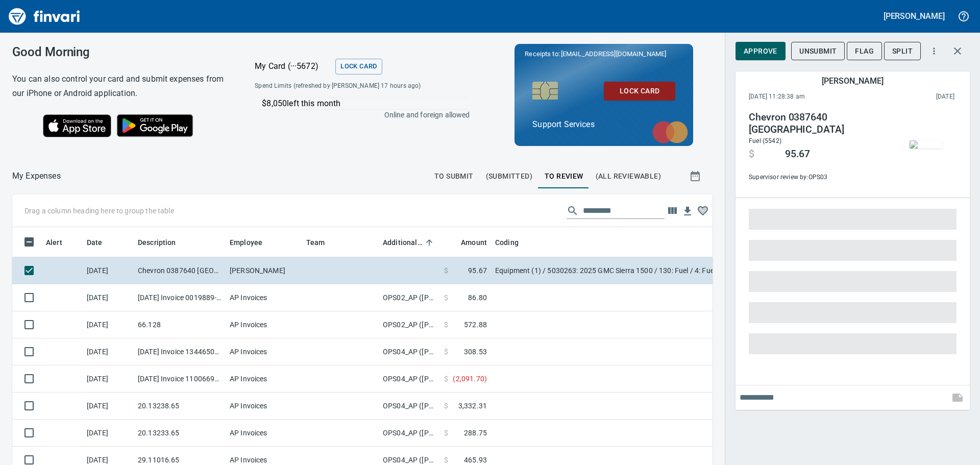 The width and height of the screenshot is (980, 465). What do you see at coordinates (45, 17) in the screenshot?
I see `img: Finvari` at bounding box center [45, 17].